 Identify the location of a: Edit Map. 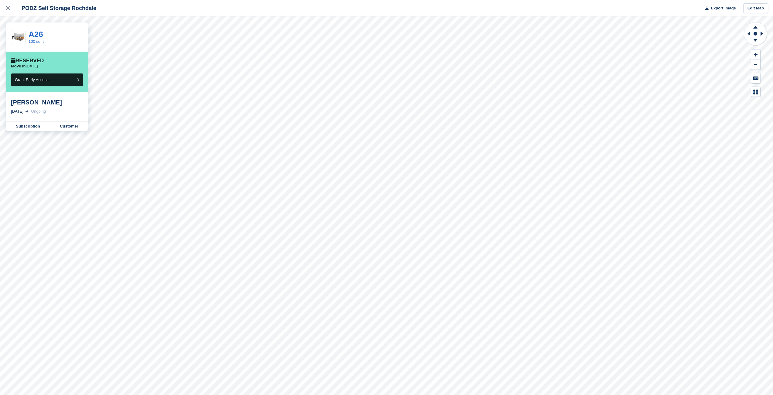
(755, 8).